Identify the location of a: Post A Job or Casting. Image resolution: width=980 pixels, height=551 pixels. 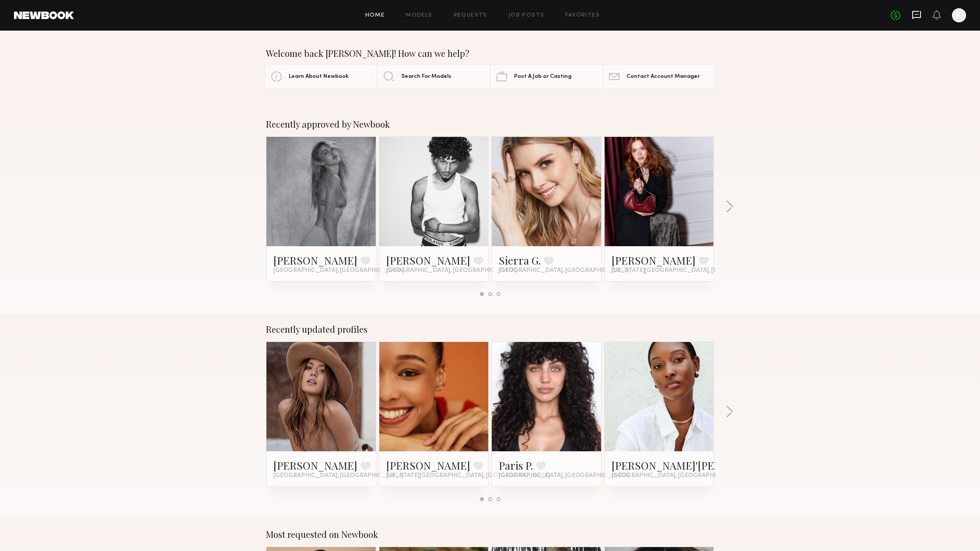
(547, 77).